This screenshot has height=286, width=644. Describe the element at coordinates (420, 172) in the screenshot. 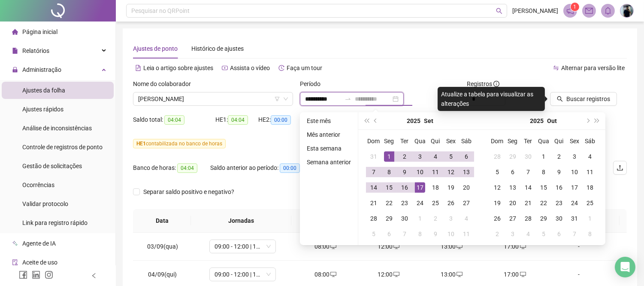

I see `div: 10` at that location.